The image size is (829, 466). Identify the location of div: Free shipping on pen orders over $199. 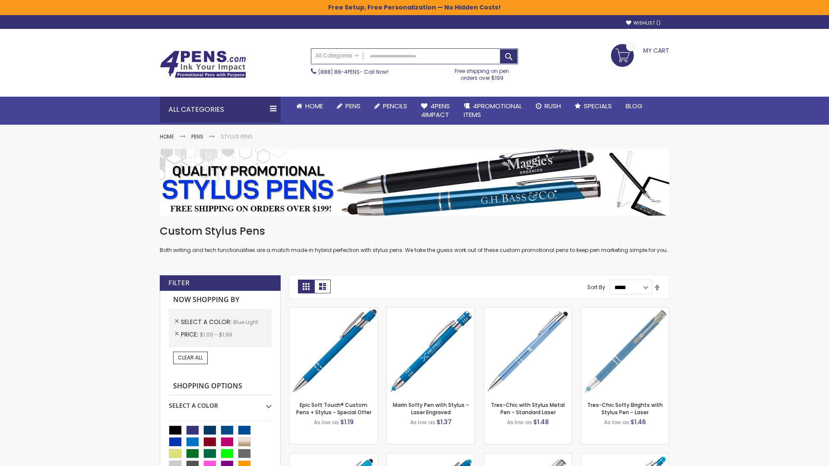
(482, 73).